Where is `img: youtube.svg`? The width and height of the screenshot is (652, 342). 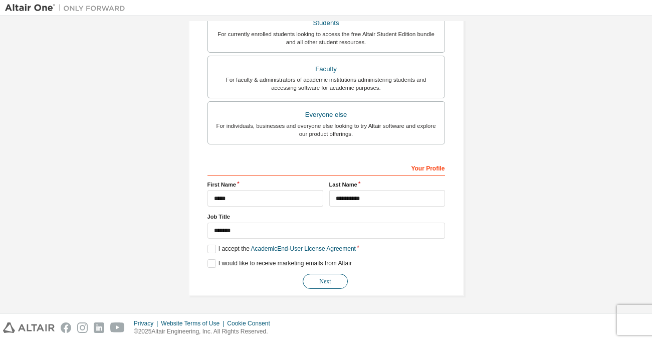
img: youtube.svg is located at coordinates (117, 327).